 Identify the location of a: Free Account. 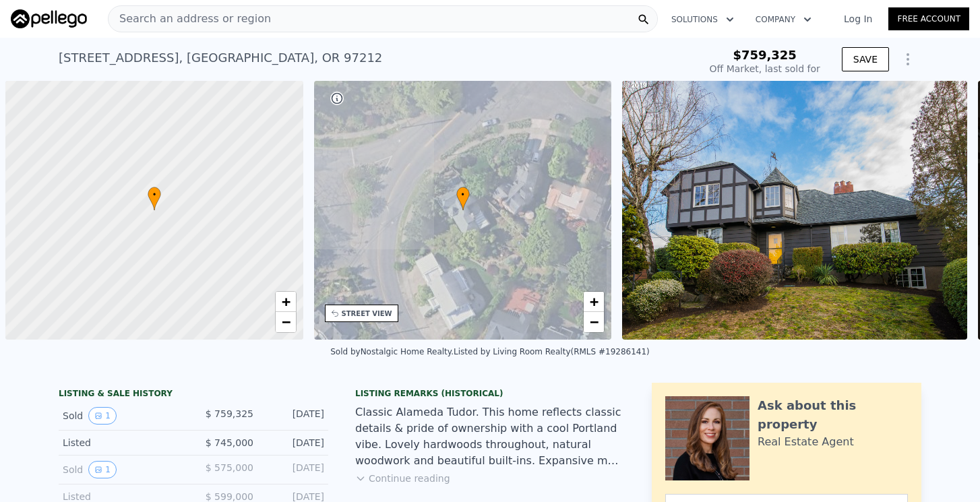
(928, 19).